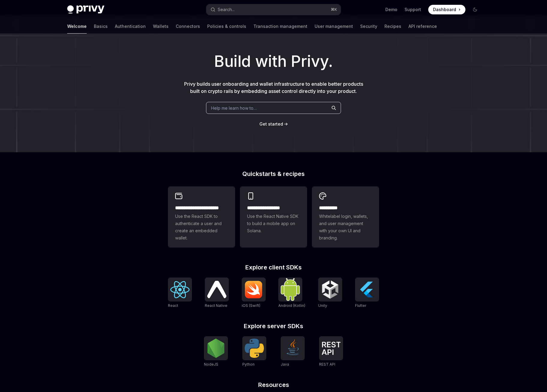 This screenshot has width=547, height=392. Describe the element at coordinates (248, 364) in the screenshot. I see `span: Python` at that location.